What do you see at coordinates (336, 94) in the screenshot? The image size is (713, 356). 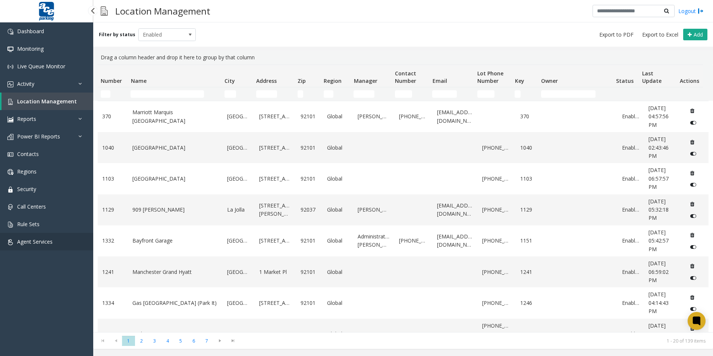 I see `td: Region Filter` at bounding box center [336, 94].